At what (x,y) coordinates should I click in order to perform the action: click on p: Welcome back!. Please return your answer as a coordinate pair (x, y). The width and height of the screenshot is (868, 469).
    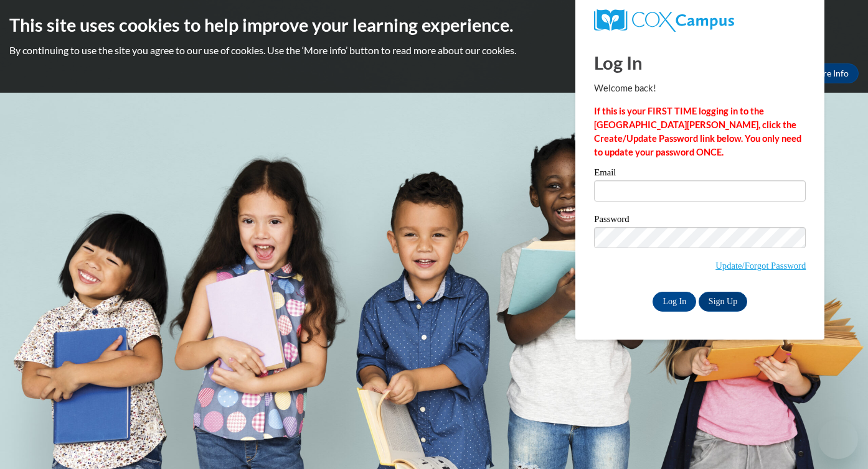
    Looking at the image, I should click on (700, 89).